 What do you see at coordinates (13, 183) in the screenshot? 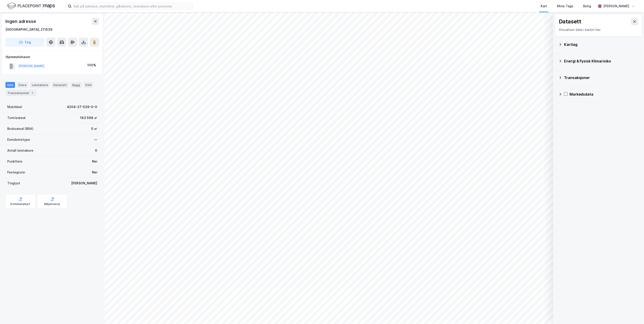
I see `div: Tinglyst` at bounding box center [13, 183].